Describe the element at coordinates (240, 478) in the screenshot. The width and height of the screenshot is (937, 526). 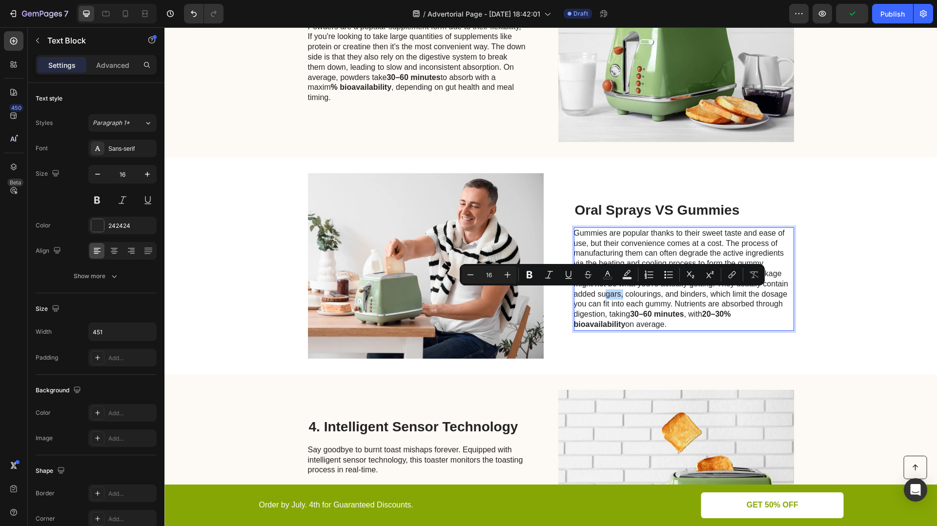
I see `p: Order by July. 4th for Guaranteed Discounts.` at that location.